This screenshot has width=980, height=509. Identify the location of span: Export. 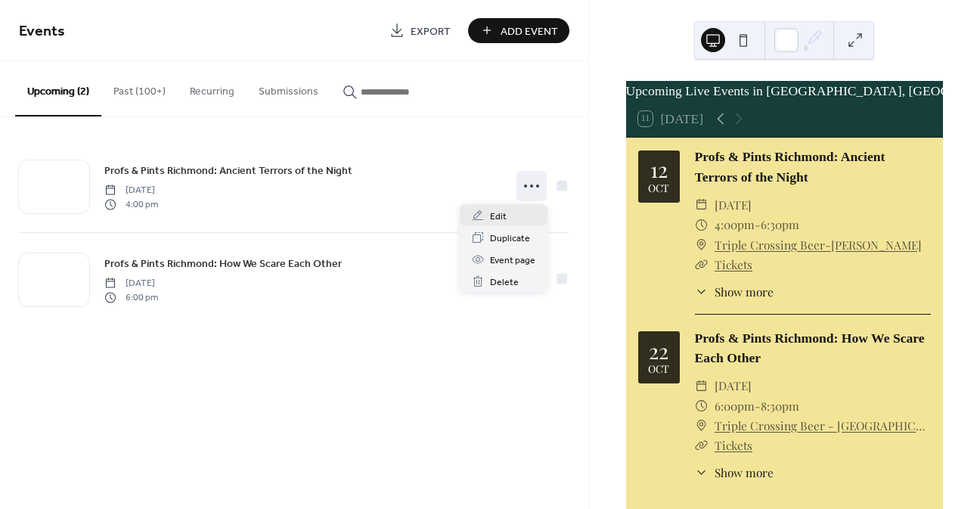
(430, 31).